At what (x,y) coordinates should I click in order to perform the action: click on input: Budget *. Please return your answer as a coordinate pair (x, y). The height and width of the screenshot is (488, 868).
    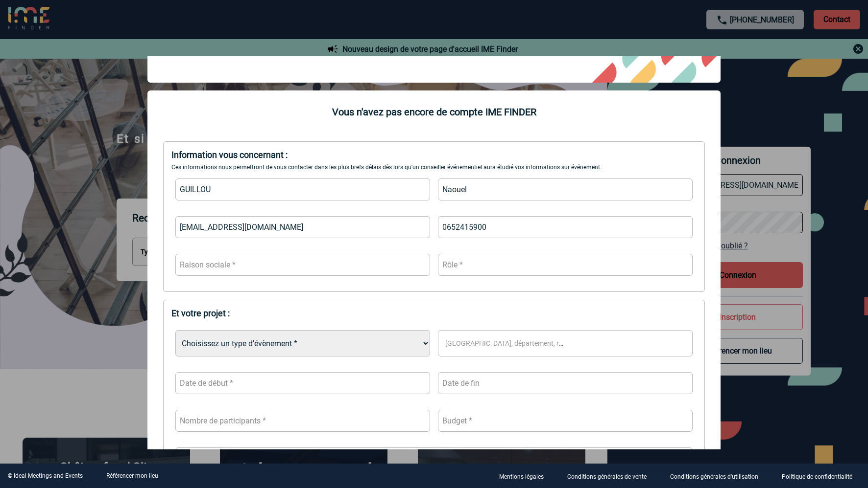
    Looking at the image, I should click on (565, 420).